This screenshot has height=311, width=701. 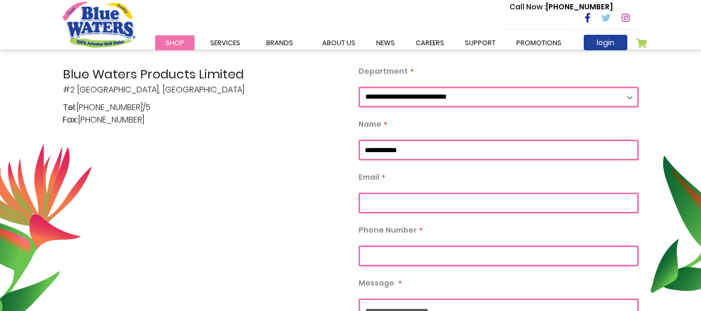 What do you see at coordinates (430, 43) in the screenshot?
I see `a: careers` at bounding box center [430, 43].